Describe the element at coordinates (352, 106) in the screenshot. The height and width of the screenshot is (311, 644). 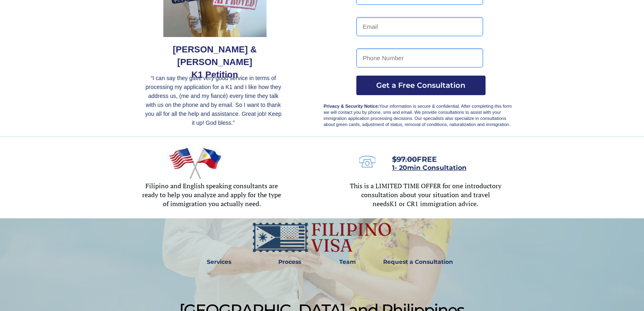
I see `strong: Privacy & Security Notice:` at that location.